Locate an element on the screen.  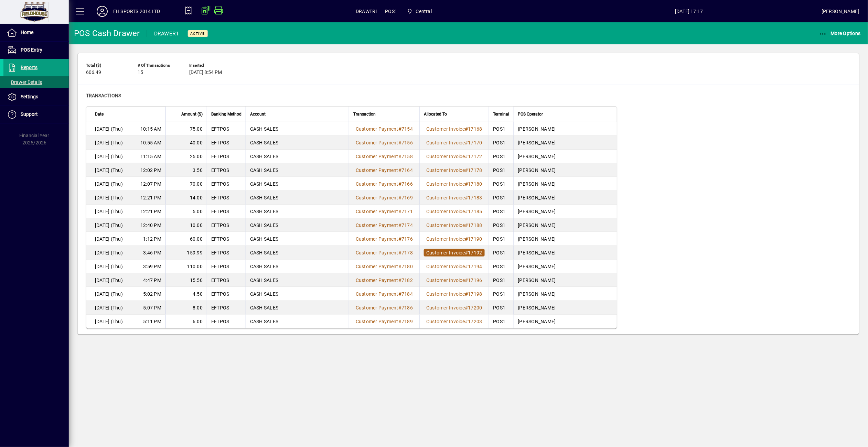
a: Customer Invoice#17178 is located at coordinates (454, 170).